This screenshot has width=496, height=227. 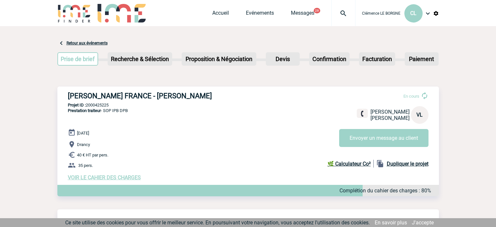 I want to click on button: Envoyer un message au client, so click(x=384, y=138).